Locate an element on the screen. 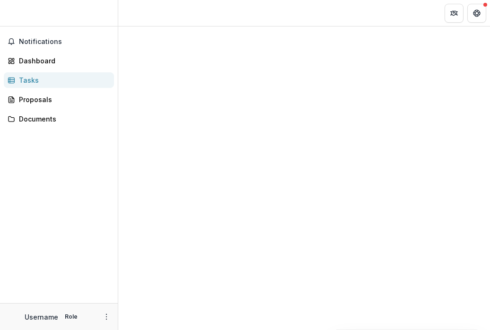 The image size is (490, 330). p: Username is located at coordinates (41, 317).